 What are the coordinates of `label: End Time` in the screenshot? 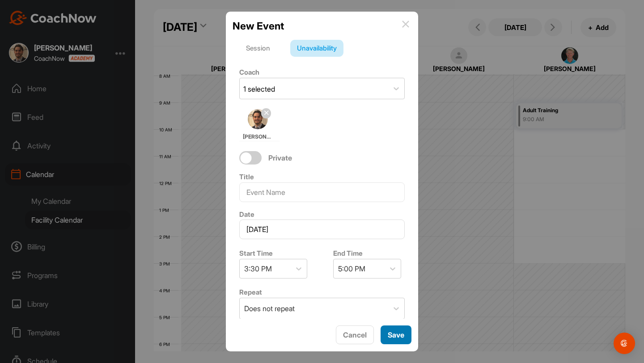 It's located at (348, 253).